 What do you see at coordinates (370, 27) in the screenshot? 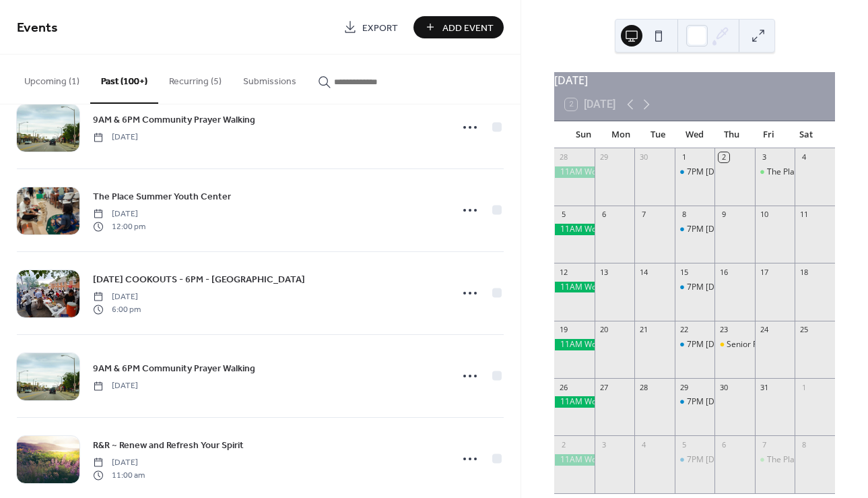
I see `a: Export` at bounding box center [370, 27].